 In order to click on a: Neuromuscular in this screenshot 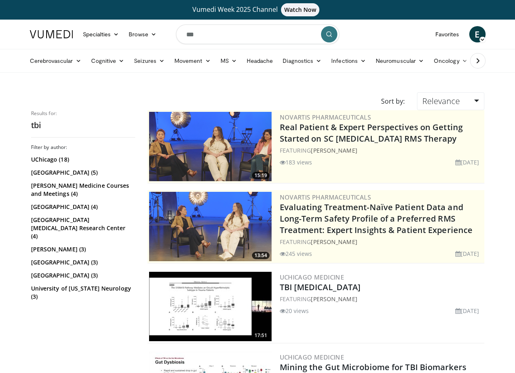, I will do `click(400, 61)`.